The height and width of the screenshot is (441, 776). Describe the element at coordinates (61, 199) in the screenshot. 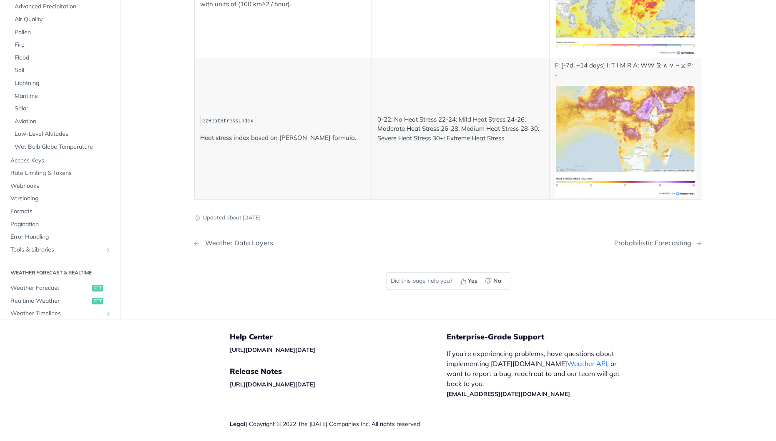

I see `span: Versioning` at that location.